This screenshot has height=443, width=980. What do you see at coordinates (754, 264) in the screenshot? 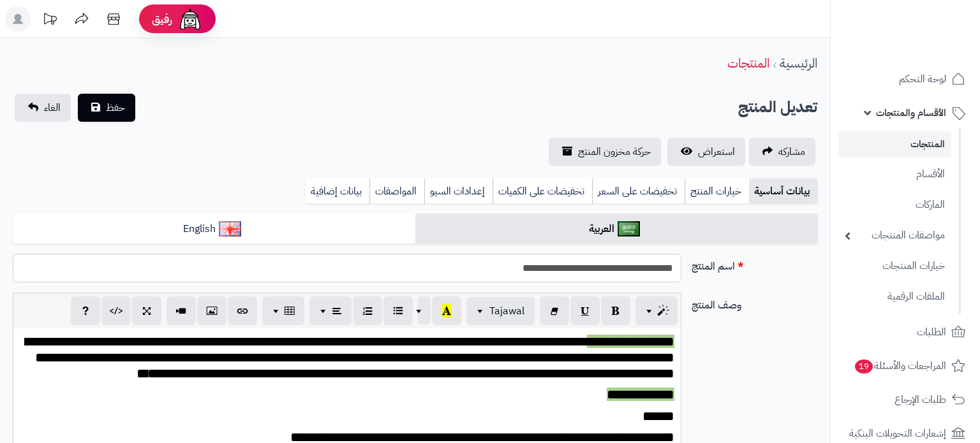
I see `label: اسم المنتج` at bounding box center [754, 264].